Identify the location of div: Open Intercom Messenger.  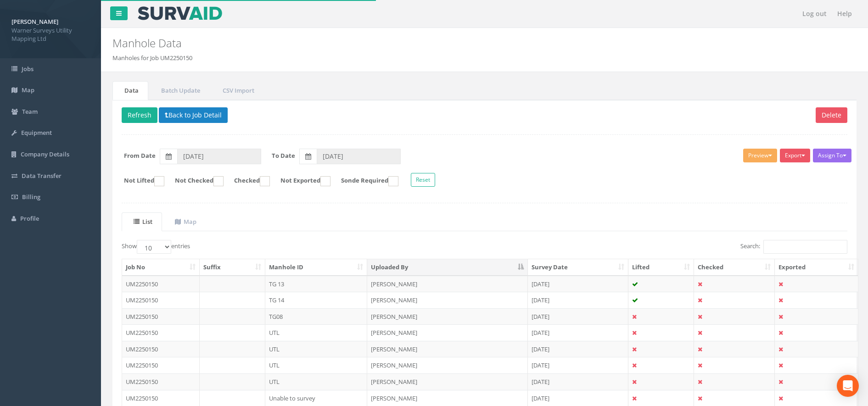
(848, 386).